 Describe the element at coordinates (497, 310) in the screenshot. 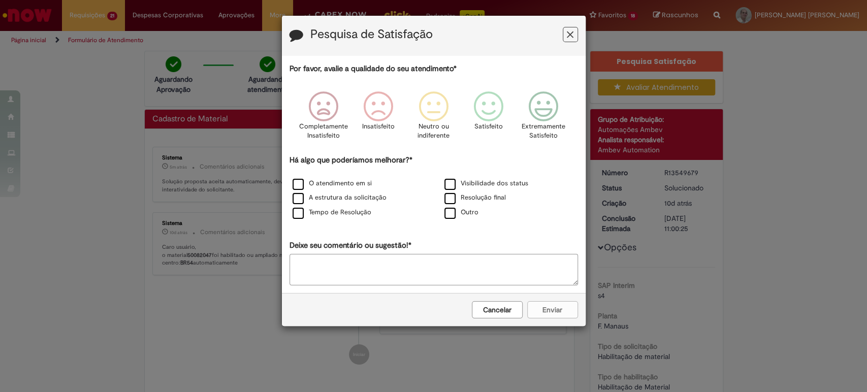

I see `button: Cancelar` at that location.